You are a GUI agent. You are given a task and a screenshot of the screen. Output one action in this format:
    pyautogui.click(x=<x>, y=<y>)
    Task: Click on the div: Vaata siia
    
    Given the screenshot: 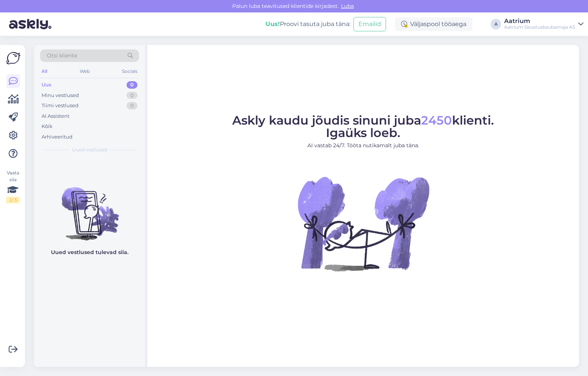 What is the action you would take?
    pyautogui.click(x=13, y=187)
    